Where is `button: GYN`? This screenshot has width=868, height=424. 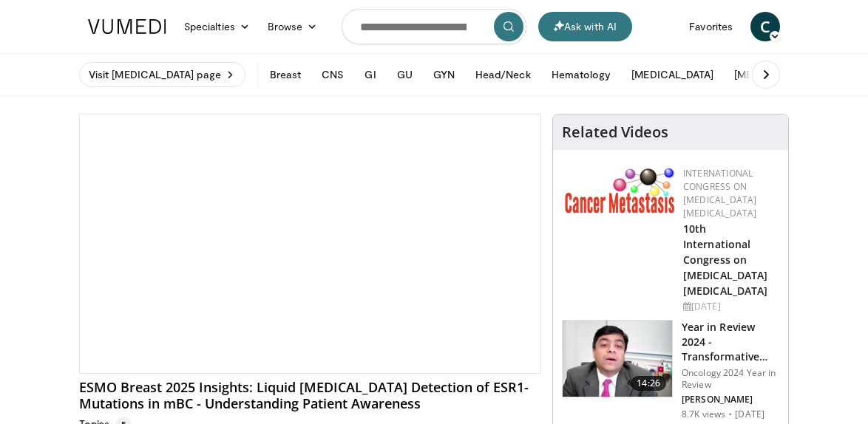
button: GYN is located at coordinates (444, 75).